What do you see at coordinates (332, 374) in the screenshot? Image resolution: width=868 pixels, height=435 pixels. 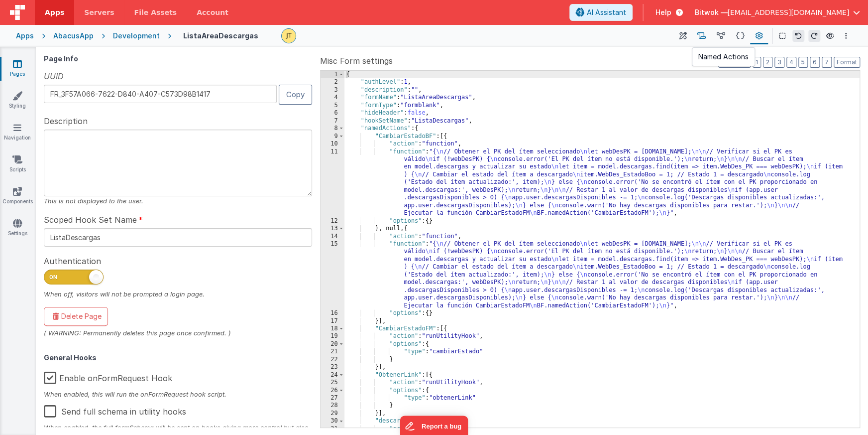 I see `div: 24` at bounding box center [332, 374].